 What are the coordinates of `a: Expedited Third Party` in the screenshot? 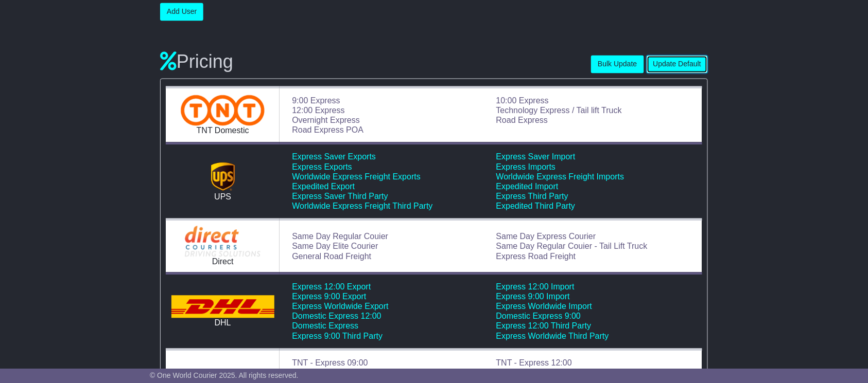 It's located at (536, 206).